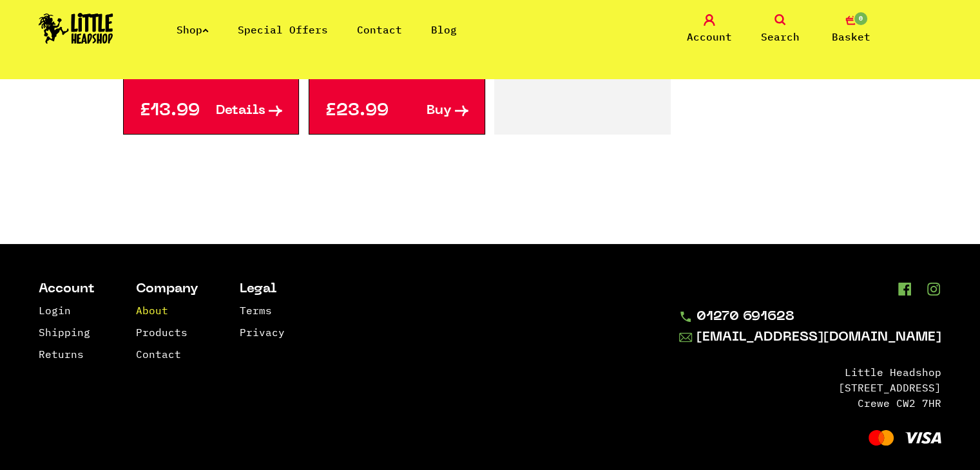 The image size is (980, 470). I want to click on a: About, so click(152, 311).